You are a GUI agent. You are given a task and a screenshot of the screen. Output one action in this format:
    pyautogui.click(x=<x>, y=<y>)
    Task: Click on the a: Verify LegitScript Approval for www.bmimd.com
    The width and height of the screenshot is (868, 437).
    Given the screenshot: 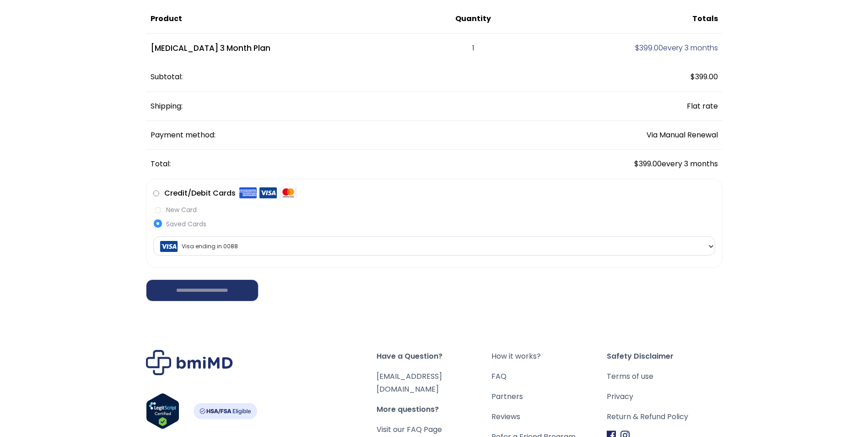 What is the action you would take?
    pyautogui.click(x=162, y=413)
    